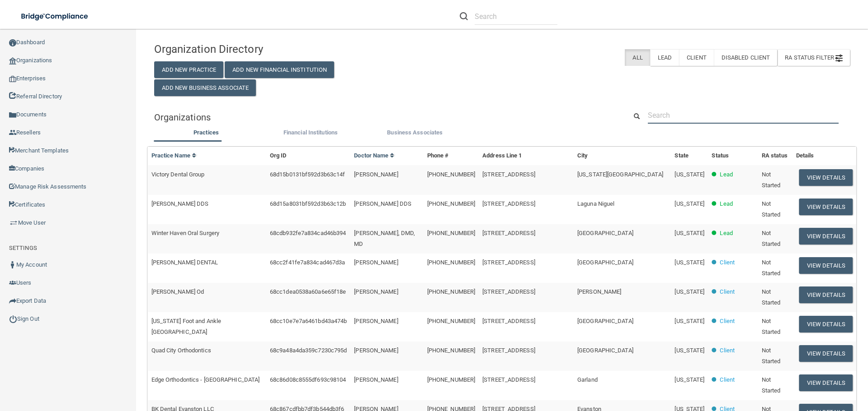 This screenshot has height=411, width=868. I want to click on button: Add New Financial Institution, so click(279, 70).